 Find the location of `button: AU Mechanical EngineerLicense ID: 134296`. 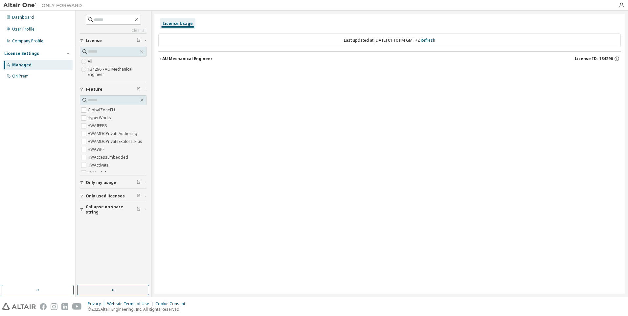

button: AU Mechanical EngineerLicense ID: 134296 is located at coordinates (390, 59).